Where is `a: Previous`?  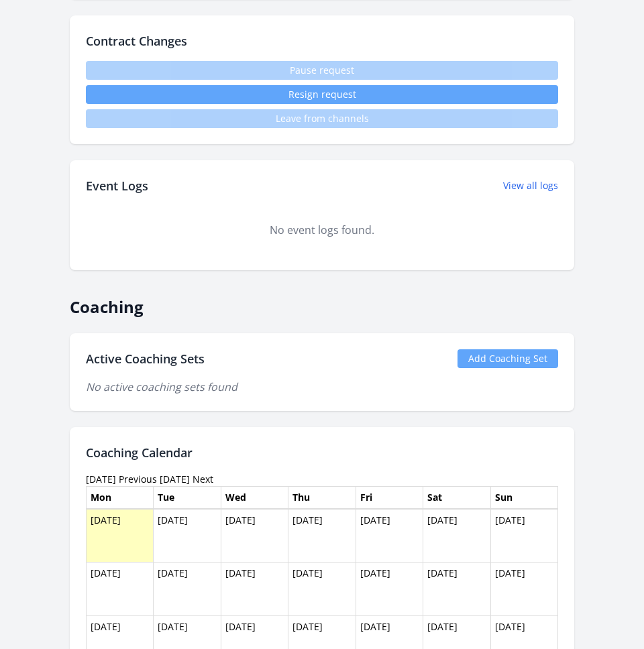 a: Previous is located at coordinates (138, 479).